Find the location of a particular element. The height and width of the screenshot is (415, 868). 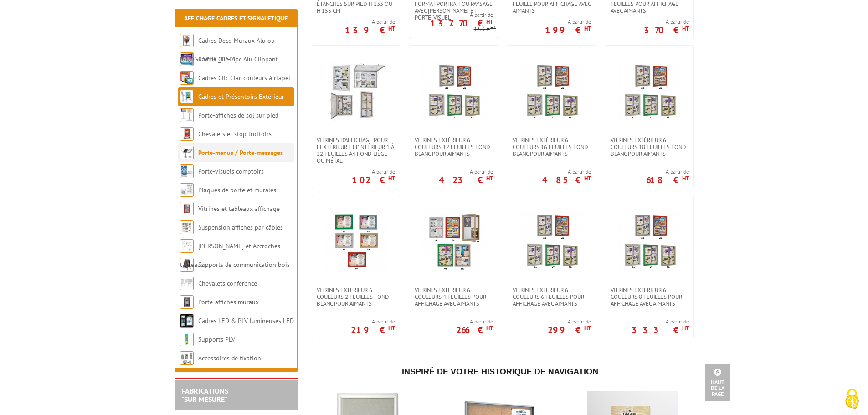

a: Vitrines d'affichage pour l'extérieur et l'intérieur 1 à 12 feuilles A4 fond liège ou métal is located at coordinates (356, 150).